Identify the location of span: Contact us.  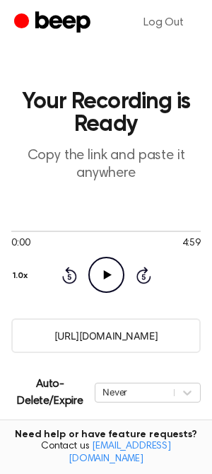
(106, 453).